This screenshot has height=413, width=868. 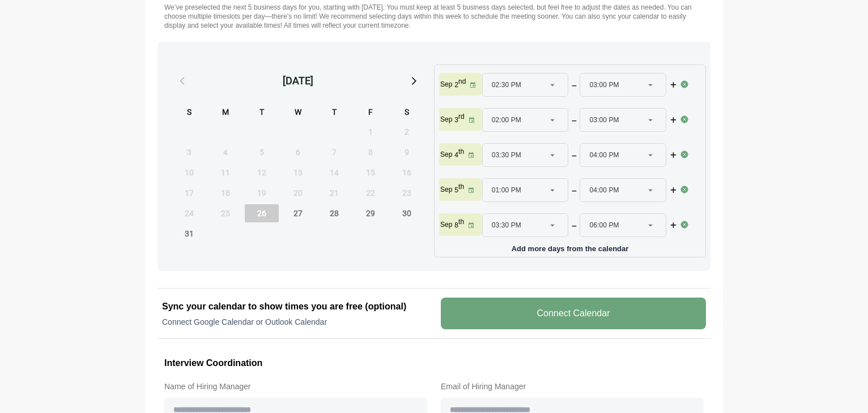 What do you see at coordinates (335, 152) in the screenshot?
I see `span: Thursday, August 7, 2025` at bounding box center [335, 152].